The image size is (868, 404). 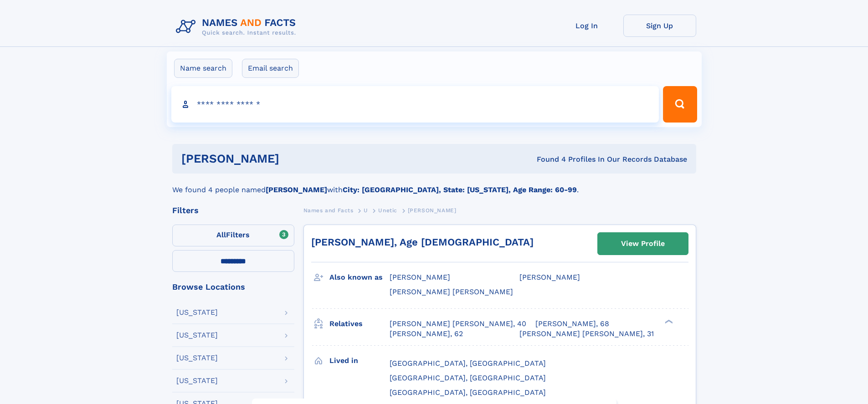 I want to click on input: search input, so click(x=415, y=105).